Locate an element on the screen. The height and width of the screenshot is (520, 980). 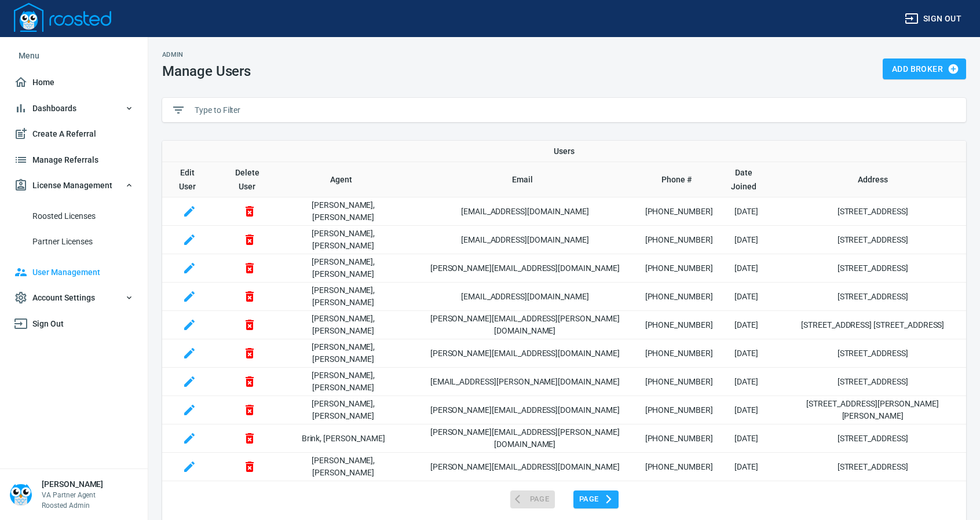
h2: Admin is located at coordinates (206, 54).